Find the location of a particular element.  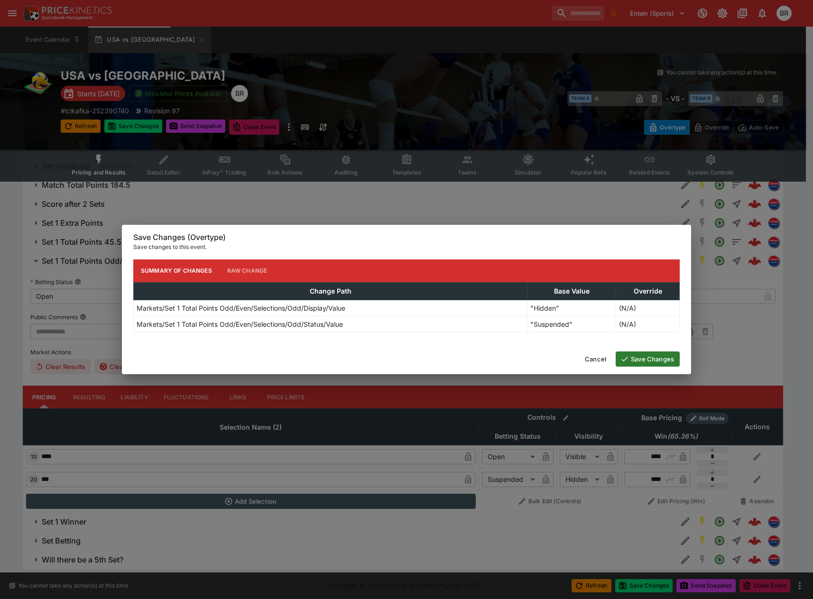

th: Override is located at coordinates (648, 291).